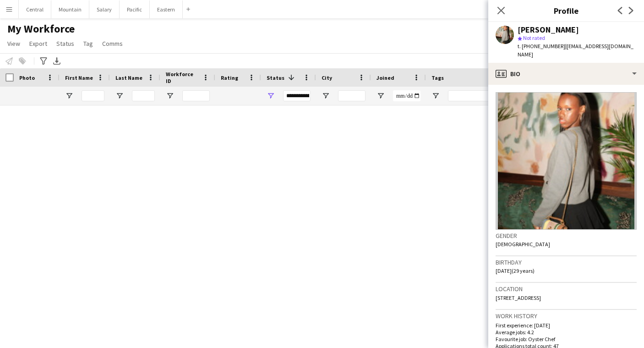  Describe the element at coordinates (113, 44) in the screenshot. I see `span: Comms` at that location.